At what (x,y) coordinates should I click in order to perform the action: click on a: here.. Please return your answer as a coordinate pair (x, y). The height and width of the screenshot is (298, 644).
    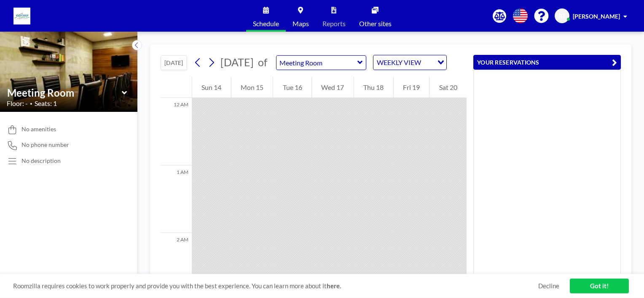
    Looking at the image, I should click on (334, 286).